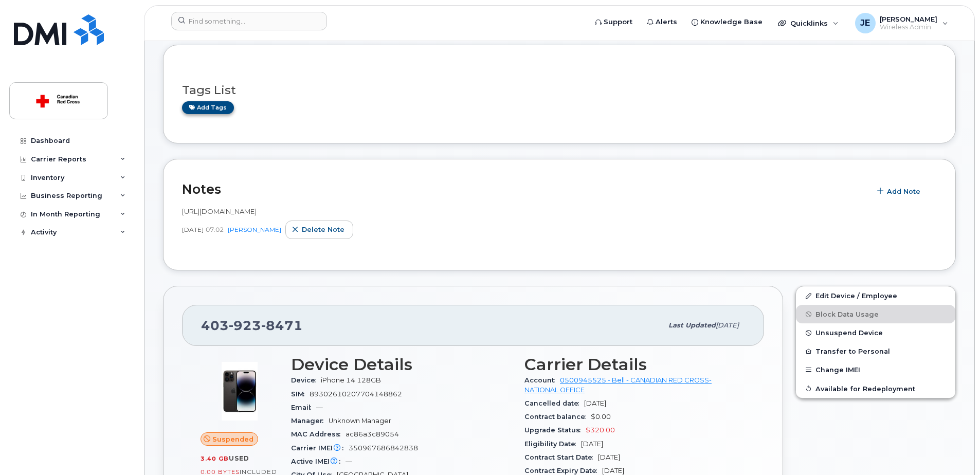 This screenshot has height=475, width=980. What do you see at coordinates (372, 434) in the screenshot?
I see `span: ac86a3c89054` at bounding box center [372, 434].